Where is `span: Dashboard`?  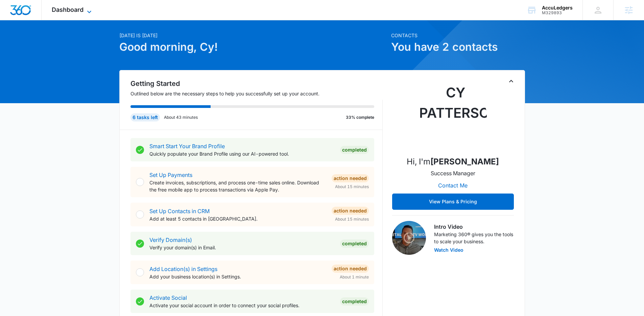
span: Dashboard is located at coordinates (68, 9).